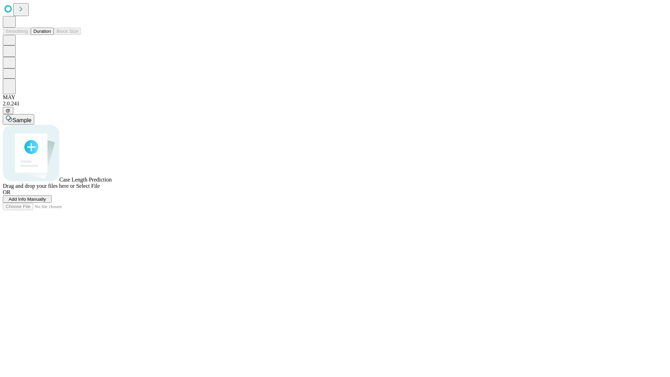  Describe the element at coordinates (27, 199) in the screenshot. I see `button: Add Info Manually` at that location.